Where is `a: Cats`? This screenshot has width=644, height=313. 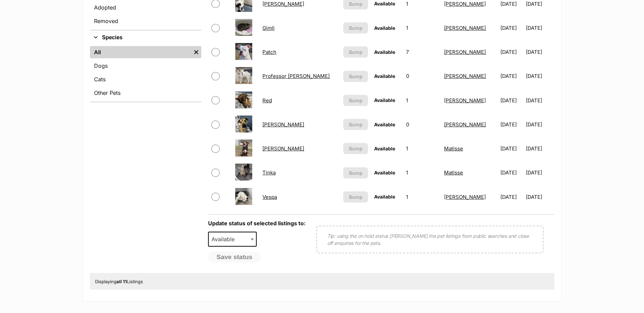
a: Cats is located at coordinates (145, 79).